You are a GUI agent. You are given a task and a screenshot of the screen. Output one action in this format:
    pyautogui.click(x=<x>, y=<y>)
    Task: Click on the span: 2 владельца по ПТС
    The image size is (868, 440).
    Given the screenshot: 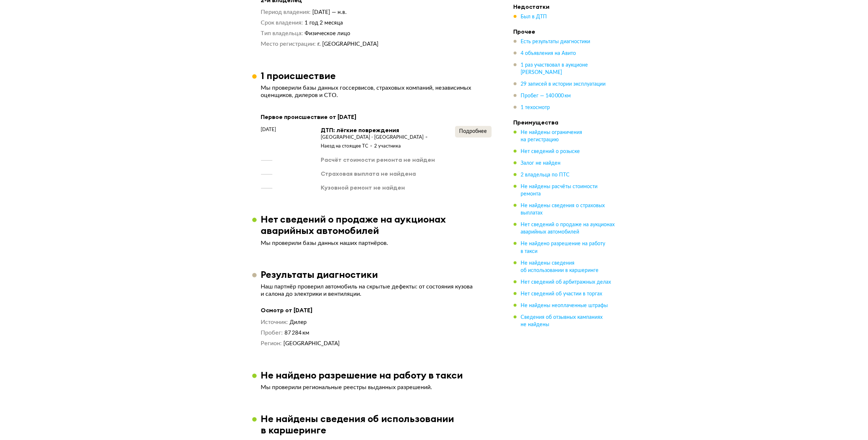 What is the action you would take?
    pyautogui.click(x=545, y=175)
    